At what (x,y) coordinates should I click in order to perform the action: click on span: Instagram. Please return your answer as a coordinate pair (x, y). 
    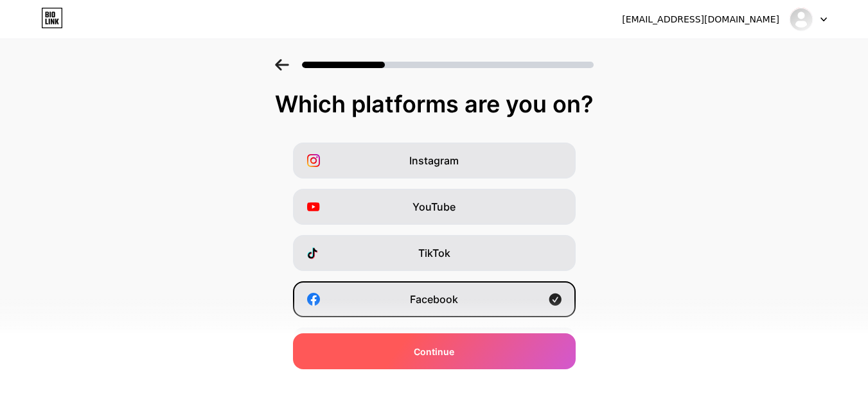
    Looking at the image, I should click on (434, 161).